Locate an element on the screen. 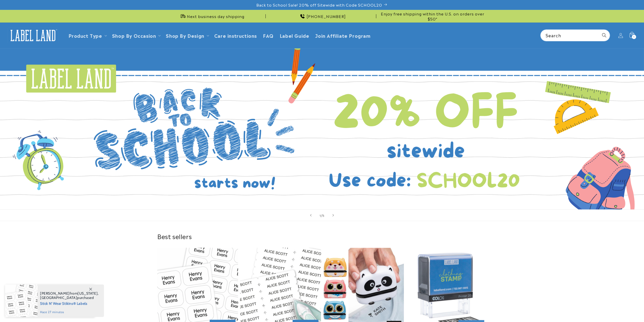 The width and height of the screenshot is (644, 322). span: Stick N' Wear Stikins® Labels is located at coordinates (69, 303).